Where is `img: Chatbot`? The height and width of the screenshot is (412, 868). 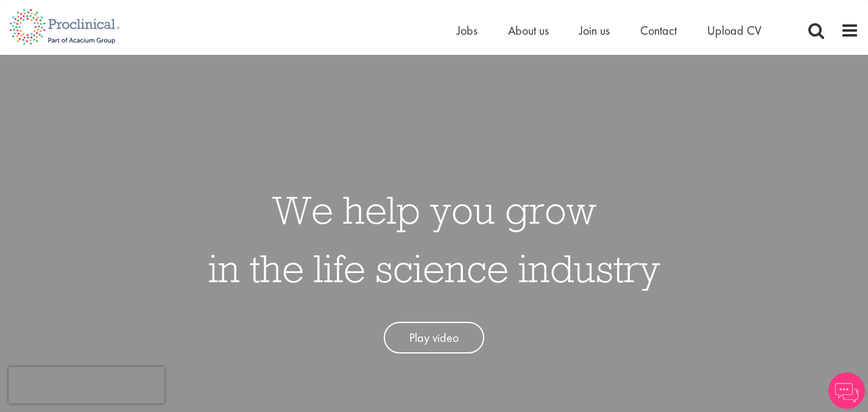
img: Chatbot is located at coordinates (847, 391).